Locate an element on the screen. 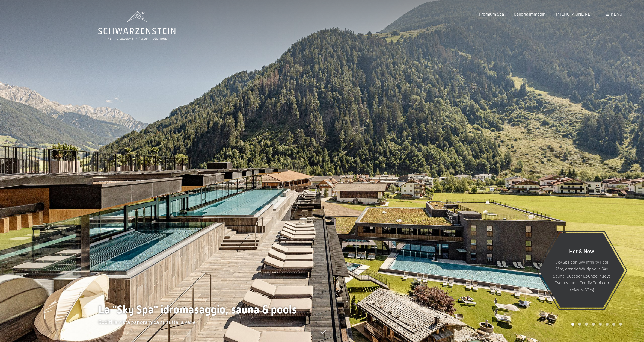 Image resolution: width=644 pixels, height=342 pixels. a: Galleria immagini is located at coordinates (530, 14).